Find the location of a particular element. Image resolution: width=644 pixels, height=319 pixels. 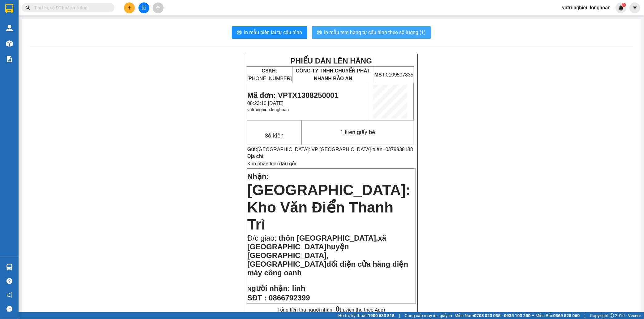

span: Tổng tiền thu người nhận: is located at coordinates (331, 310).